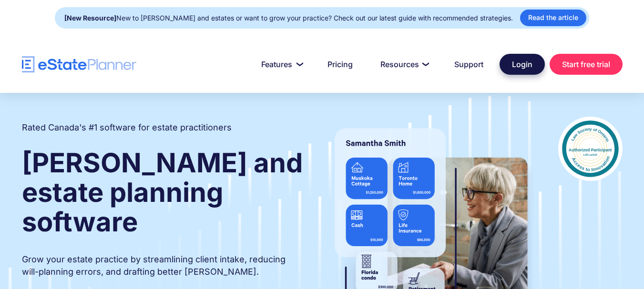  Describe the element at coordinates (469, 65) in the screenshot. I see `a: Support` at that location.